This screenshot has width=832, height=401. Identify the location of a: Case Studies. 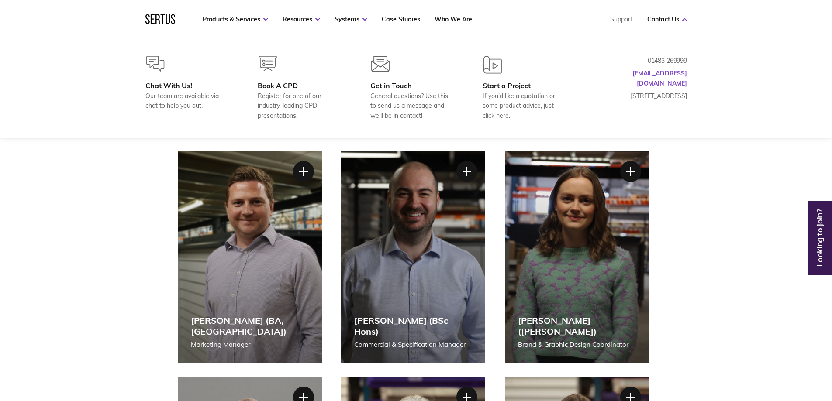
(401, 19).